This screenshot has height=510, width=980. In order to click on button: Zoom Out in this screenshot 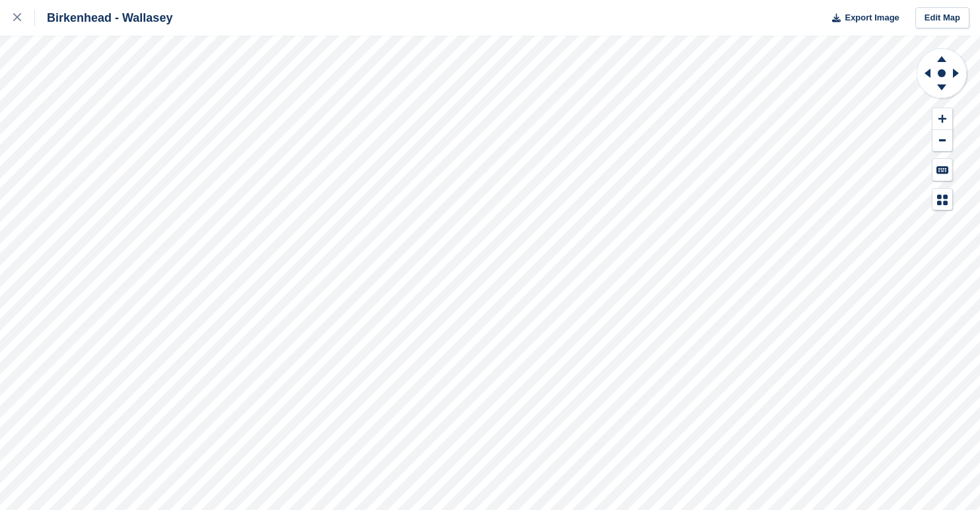, I will do `click(943, 140)`.